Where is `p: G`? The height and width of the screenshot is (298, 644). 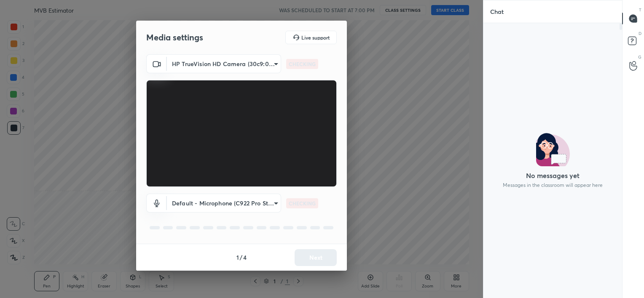 p: G is located at coordinates (640, 57).